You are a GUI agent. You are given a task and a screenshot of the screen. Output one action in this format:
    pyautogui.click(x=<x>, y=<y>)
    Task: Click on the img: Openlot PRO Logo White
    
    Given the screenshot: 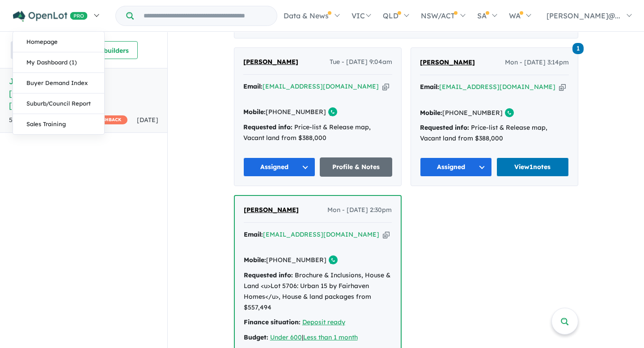 What is the action you would take?
    pyautogui.click(x=50, y=16)
    